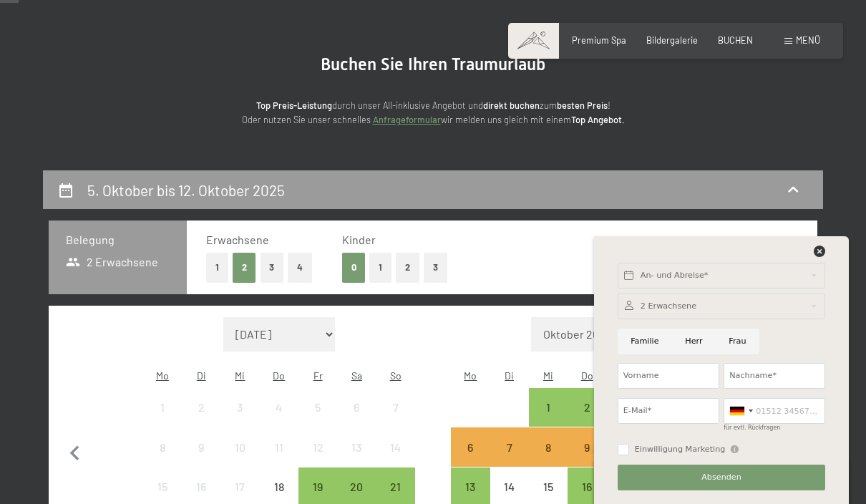 This screenshot has height=504, width=866. I want to click on div: Sun Sep 07 2025, so click(395, 407).